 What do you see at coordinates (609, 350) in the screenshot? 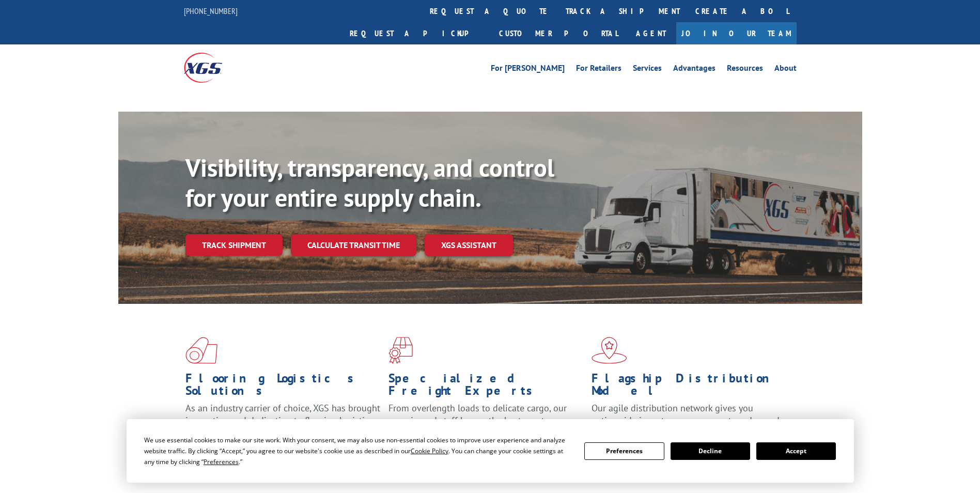
I see `img: xgs-icon-flagship-distribution-model-red` at bounding box center [609, 350].